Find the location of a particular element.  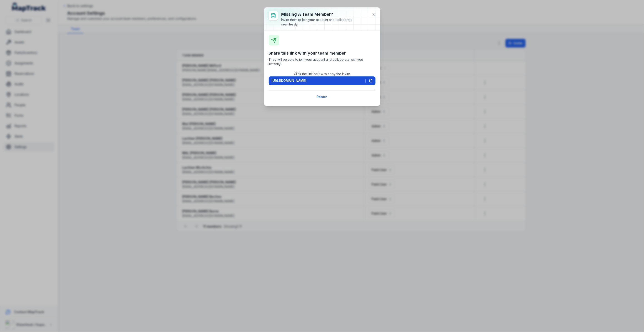

div: Invite them to join your account and collaborate seamlessly! is located at coordinates (325, 22).